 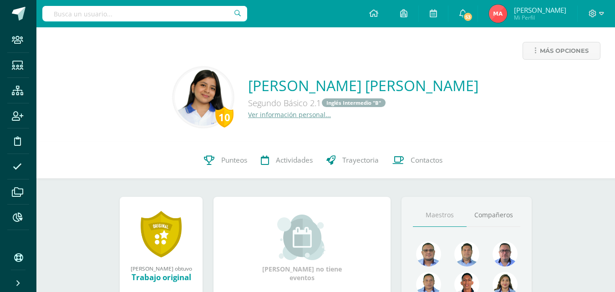 I want to click on a: Actividades, so click(x=287, y=160).